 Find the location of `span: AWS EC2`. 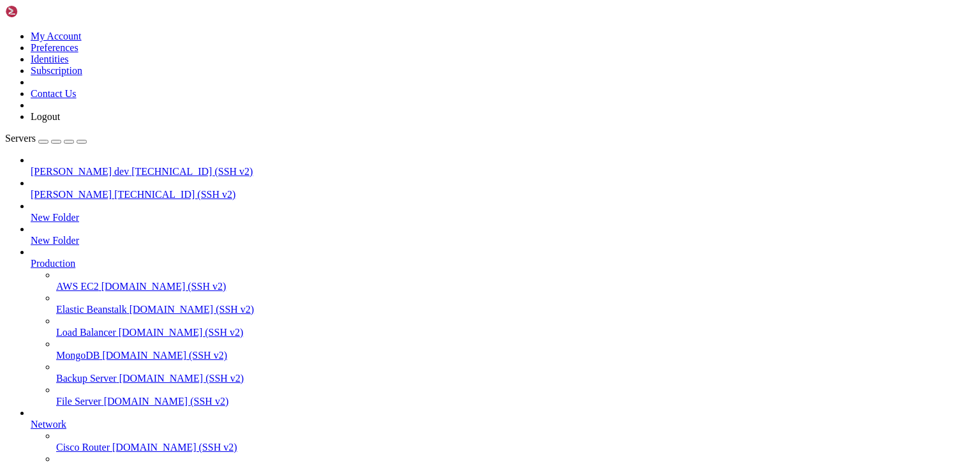

span: AWS EC2 is located at coordinates (77, 286).